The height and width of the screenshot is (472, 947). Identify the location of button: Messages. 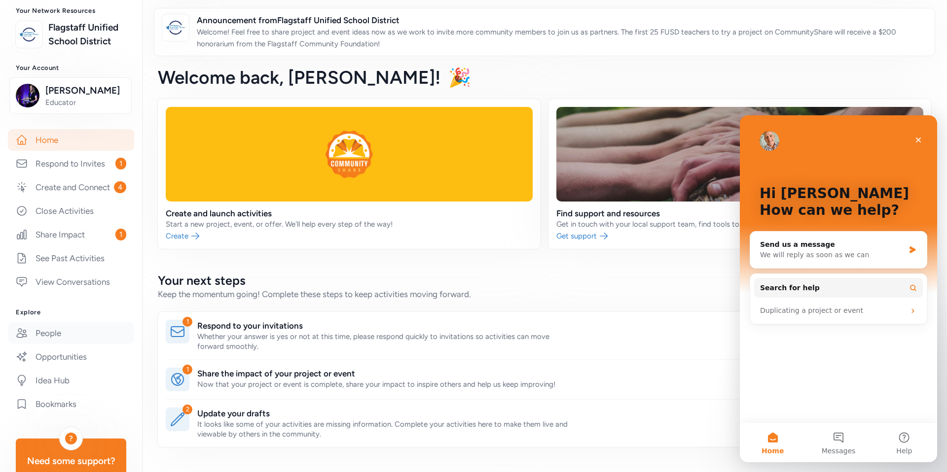
(98, 327).